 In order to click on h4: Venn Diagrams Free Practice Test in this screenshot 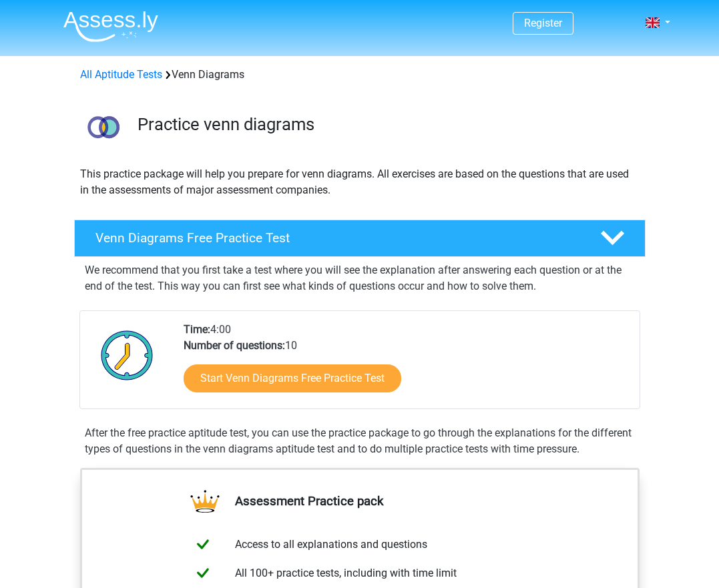, I will do `click(337, 238)`.